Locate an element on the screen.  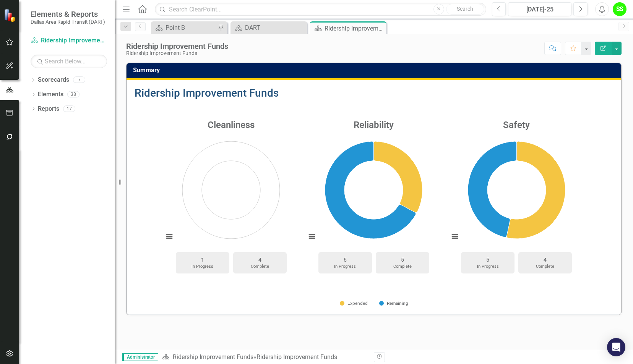
a: Scorecards is located at coordinates (54, 80).